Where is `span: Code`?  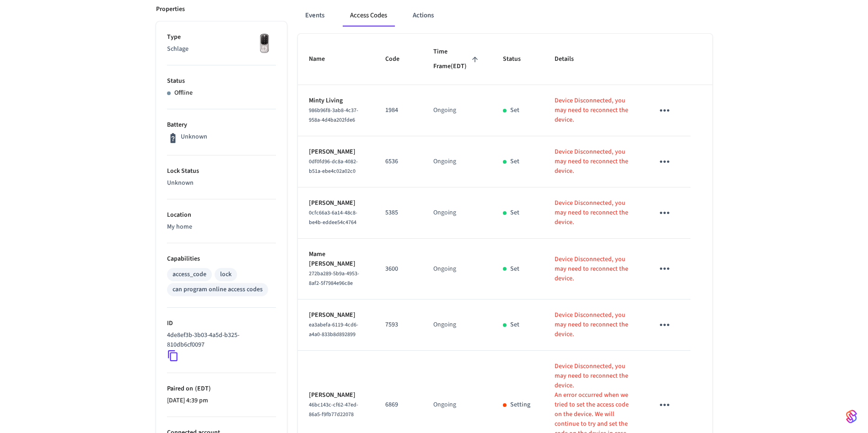 span: Code is located at coordinates (398, 59).